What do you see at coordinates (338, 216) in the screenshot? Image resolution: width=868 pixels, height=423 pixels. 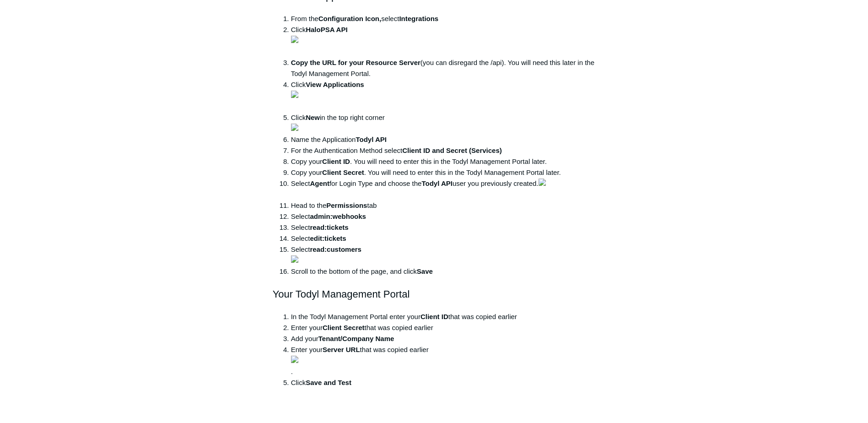 I see `strong: admin:webhooks` at bounding box center [338, 216].